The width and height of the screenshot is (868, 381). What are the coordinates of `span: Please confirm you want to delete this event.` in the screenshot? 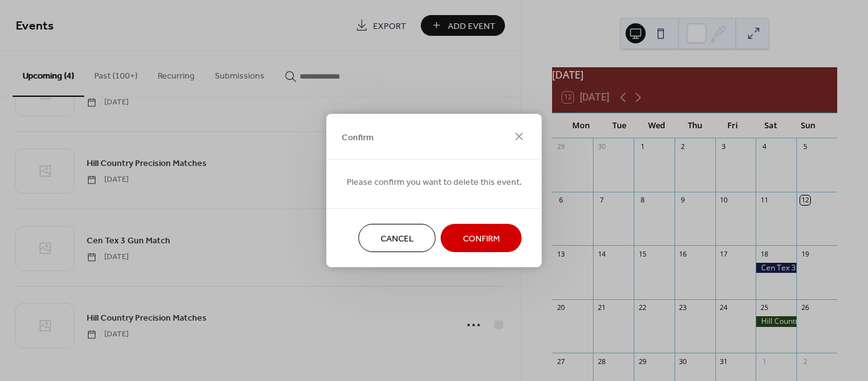 It's located at (434, 182).